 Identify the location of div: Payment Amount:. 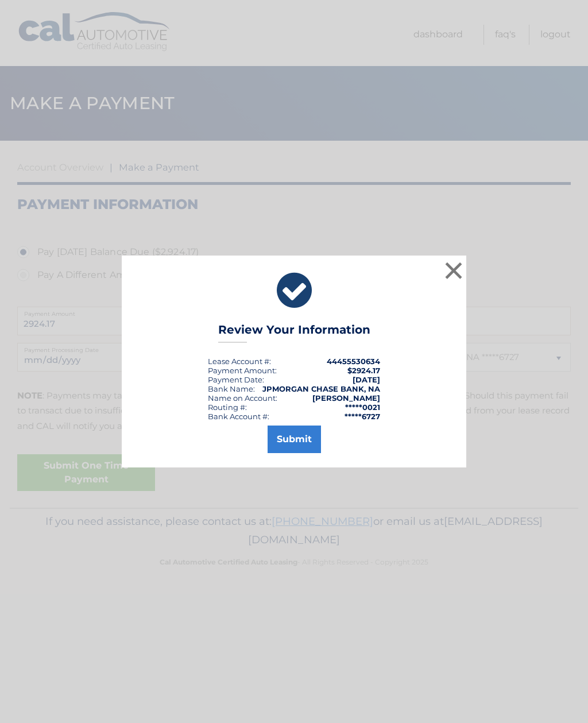
(243, 370).